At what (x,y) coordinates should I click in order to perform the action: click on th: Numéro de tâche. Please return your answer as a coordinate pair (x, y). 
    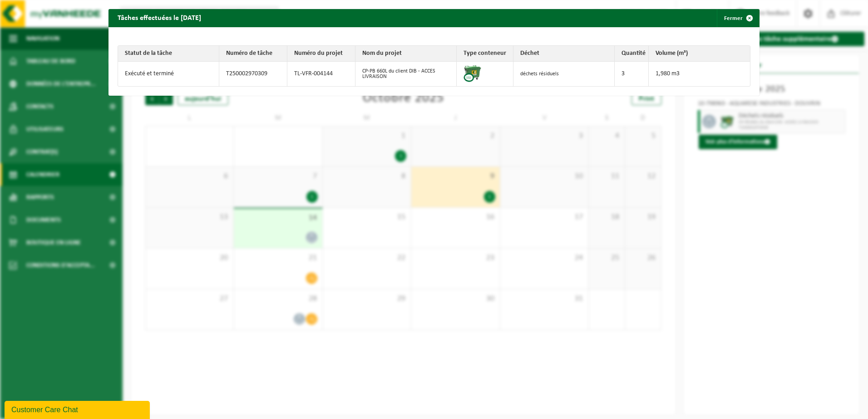
    Looking at the image, I should click on (254, 53).